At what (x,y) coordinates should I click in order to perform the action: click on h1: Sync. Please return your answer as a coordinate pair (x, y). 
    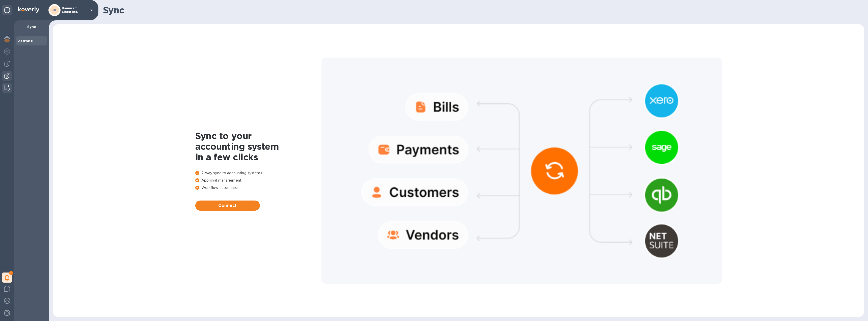
    Looking at the image, I should click on (482, 10).